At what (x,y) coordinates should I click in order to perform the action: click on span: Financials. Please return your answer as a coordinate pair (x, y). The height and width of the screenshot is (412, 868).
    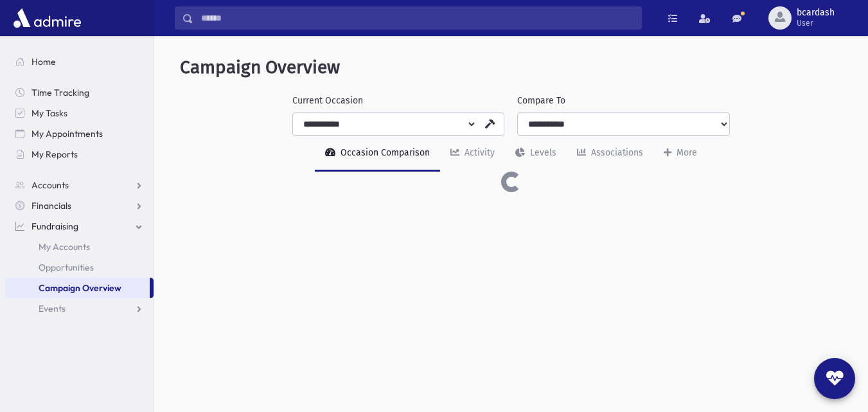
    Looking at the image, I should click on (52, 206).